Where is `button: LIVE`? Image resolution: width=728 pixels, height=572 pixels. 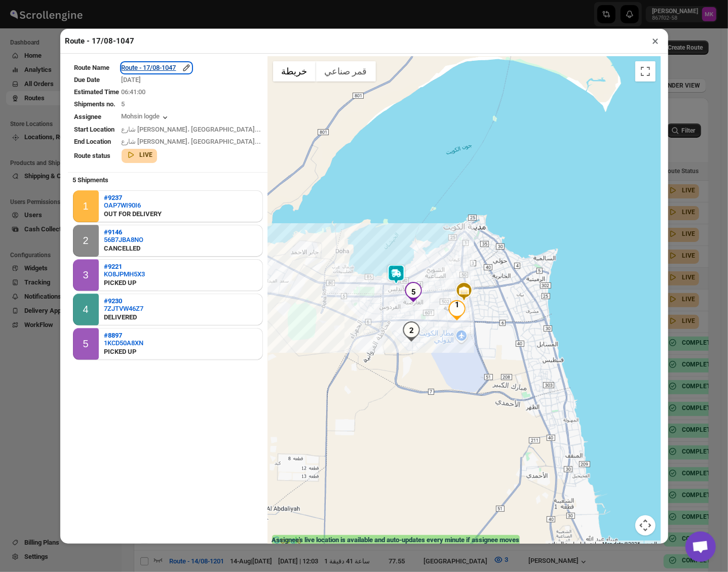 button: LIVE is located at coordinates (139, 155).